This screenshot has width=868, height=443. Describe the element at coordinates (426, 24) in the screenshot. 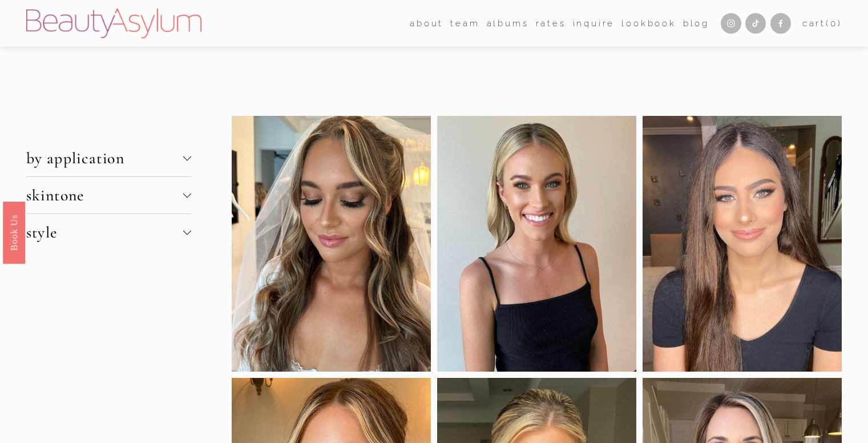

I see `span: about` at that location.